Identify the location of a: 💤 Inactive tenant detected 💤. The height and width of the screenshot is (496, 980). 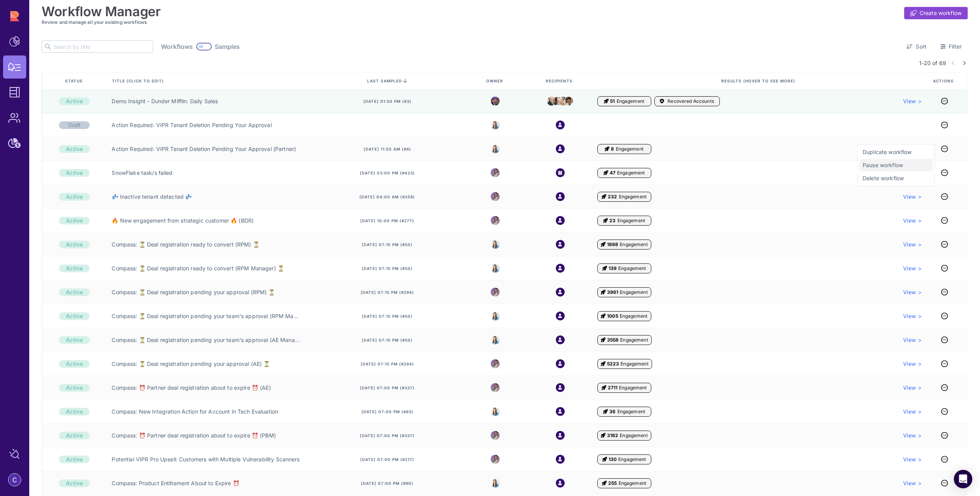
(151, 197).